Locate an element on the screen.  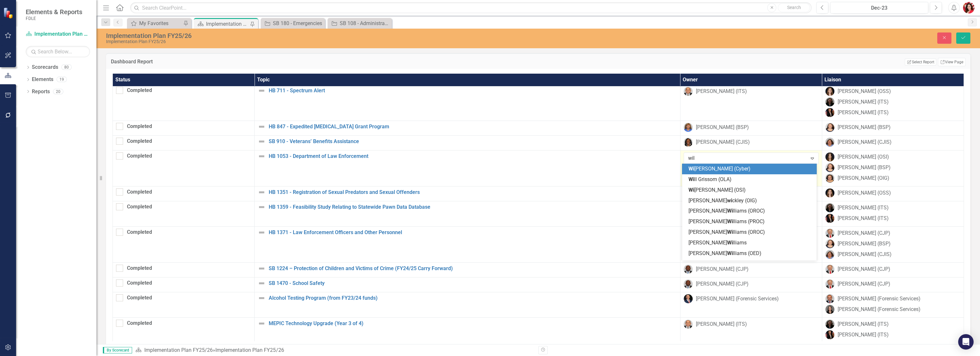
button: Search is located at coordinates (794, 7).